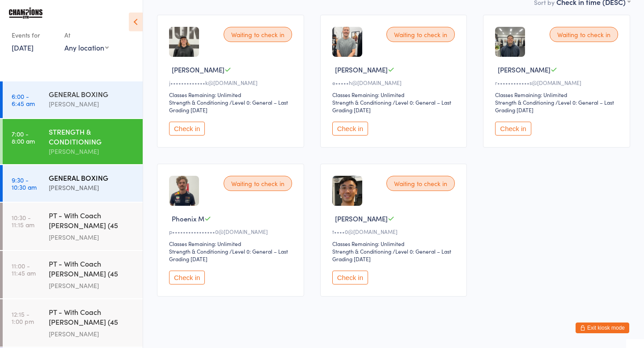  What do you see at coordinates (347, 190) in the screenshot?
I see `img: image1681250433.png` at bounding box center [347, 190].